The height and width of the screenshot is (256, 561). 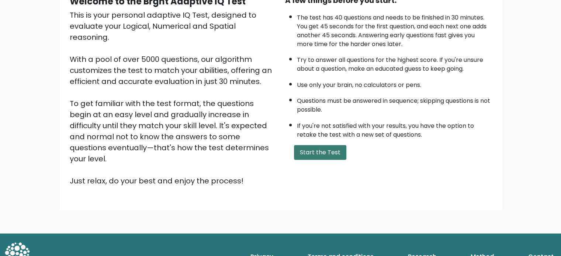 I want to click on li: Try to answer all questions for the highest score. If you're unsure about a question, make an edu..., so click(x=394, y=63).